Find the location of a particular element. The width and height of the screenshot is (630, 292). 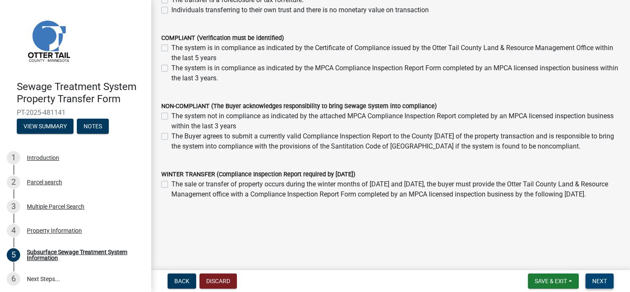

div: 1 is located at coordinates (13, 158).